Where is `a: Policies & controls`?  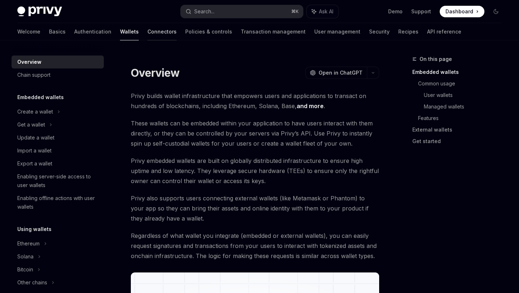
a: Policies & controls is located at coordinates (209, 32).